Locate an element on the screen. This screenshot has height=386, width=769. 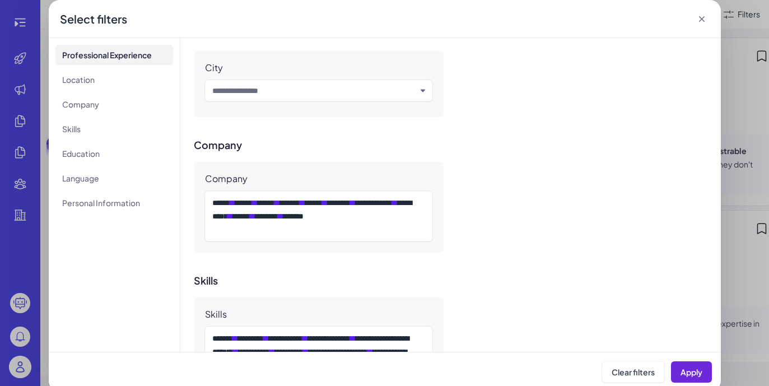
span: Clear filters is located at coordinates (633, 372).